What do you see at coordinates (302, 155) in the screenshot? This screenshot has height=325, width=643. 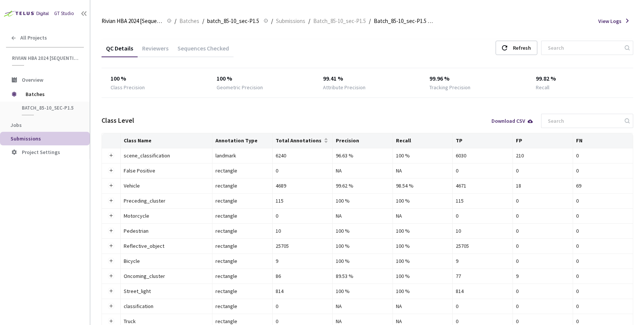 I see `div: 6240` at bounding box center [302, 155].